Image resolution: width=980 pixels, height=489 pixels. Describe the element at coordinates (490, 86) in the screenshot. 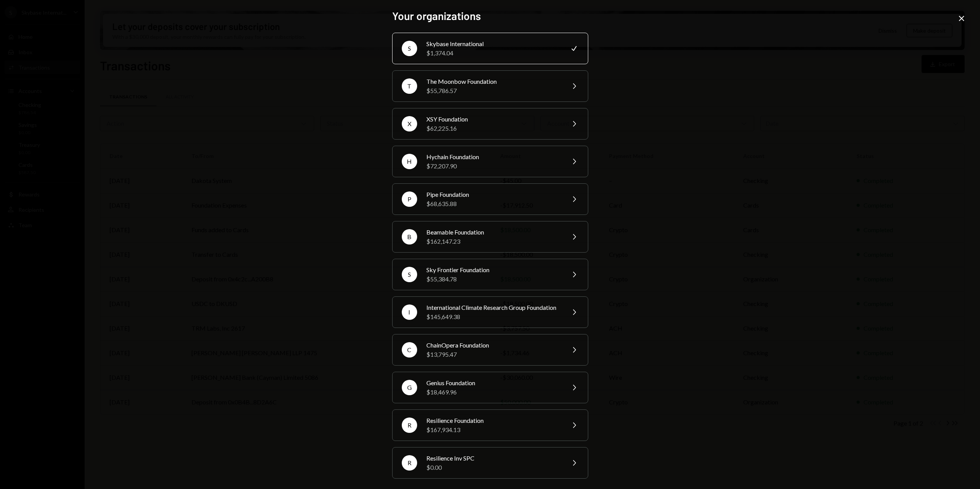

I see `button: TThe Moonbow Foundation$55,786.57` at that location.